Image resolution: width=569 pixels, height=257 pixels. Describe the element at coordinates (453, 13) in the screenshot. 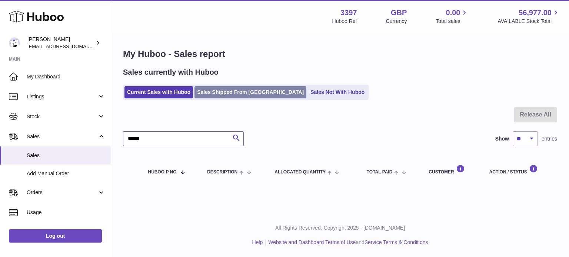

I see `span: 0.00` at that location.